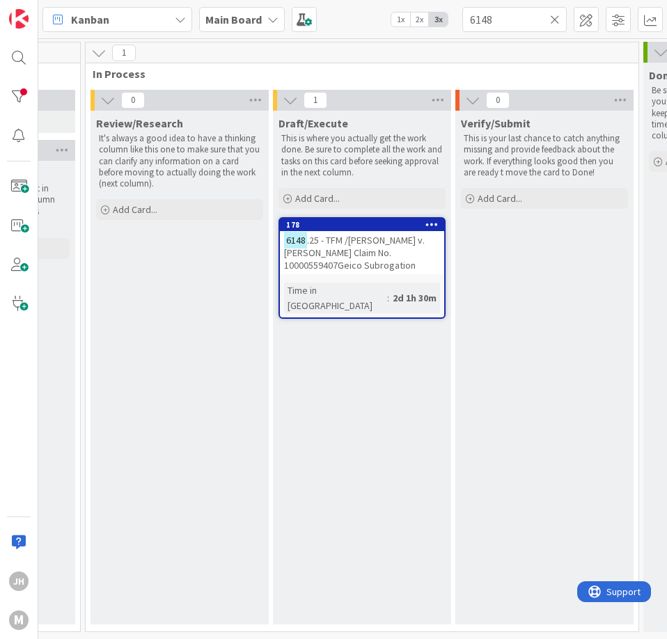 Image resolution: width=667 pixels, height=639 pixels. I want to click on span: Support, so click(46, 10).